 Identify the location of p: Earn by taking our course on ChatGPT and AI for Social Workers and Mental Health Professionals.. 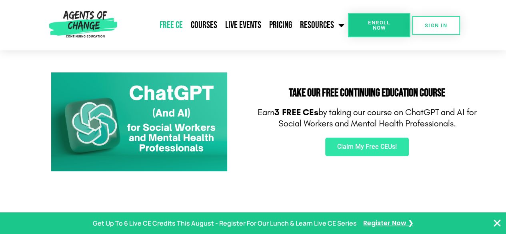
(367, 118).